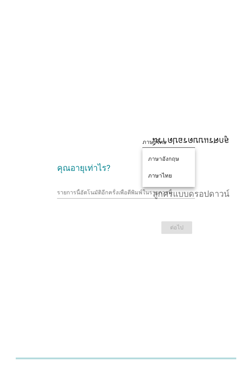  Describe the element at coordinates (84, 168) in the screenshot. I see `font: คุณอายุเท่าไร?` at that location.